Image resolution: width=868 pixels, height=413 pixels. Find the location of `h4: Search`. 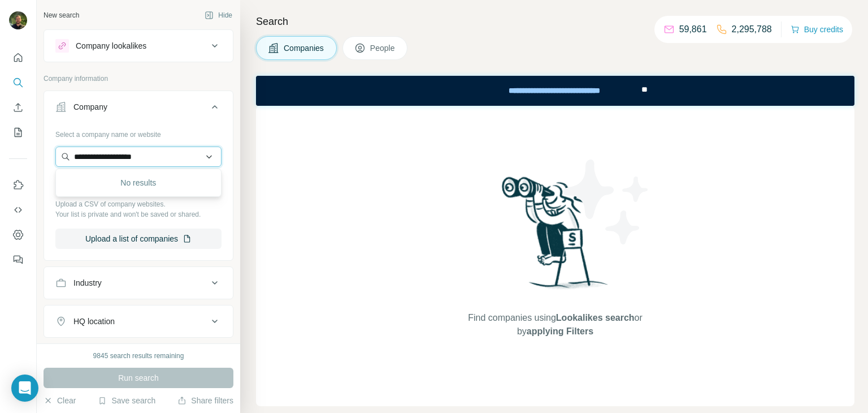

h4: Search is located at coordinates (555, 22).